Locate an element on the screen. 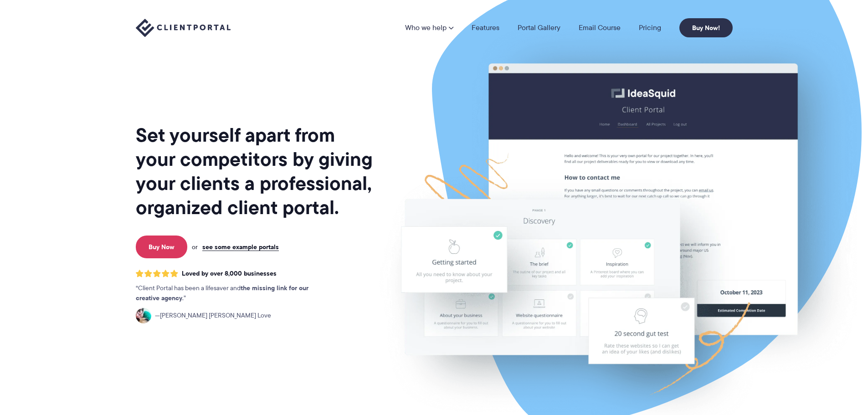  strong: the missing link for our creative agency is located at coordinates (222, 293).